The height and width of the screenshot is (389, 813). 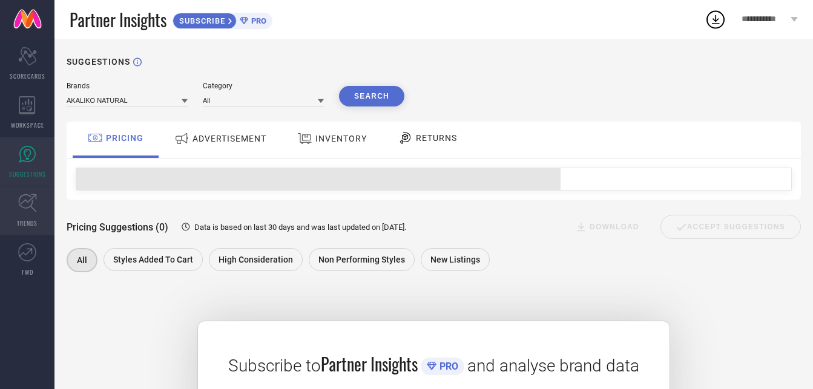 What do you see at coordinates (372, 96) in the screenshot?
I see `button: Search` at bounding box center [372, 96].